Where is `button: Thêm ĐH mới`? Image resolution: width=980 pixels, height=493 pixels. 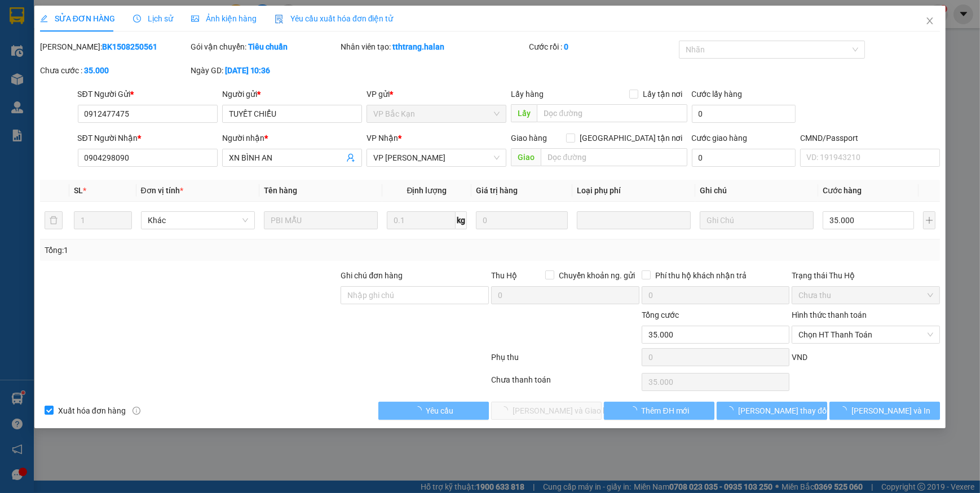
button: Thêm ĐH mới is located at coordinates (659, 411).